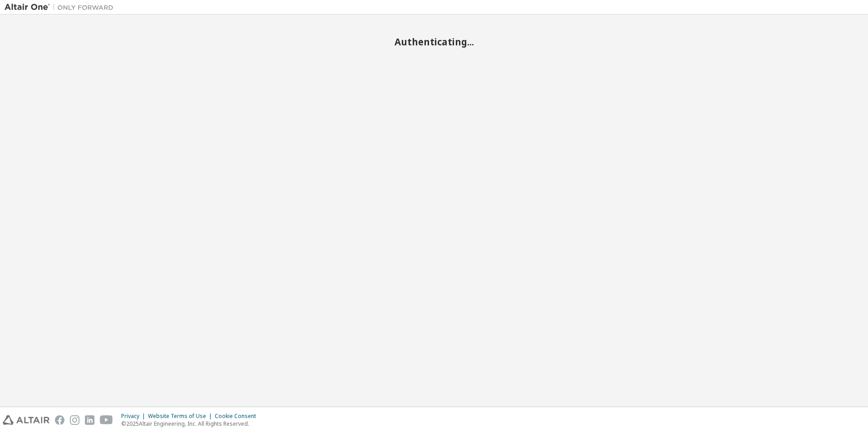 The height and width of the screenshot is (433, 868). Describe the element at coordinates (61, 7) in the screenshot. I see `img: Altair One` at that location.